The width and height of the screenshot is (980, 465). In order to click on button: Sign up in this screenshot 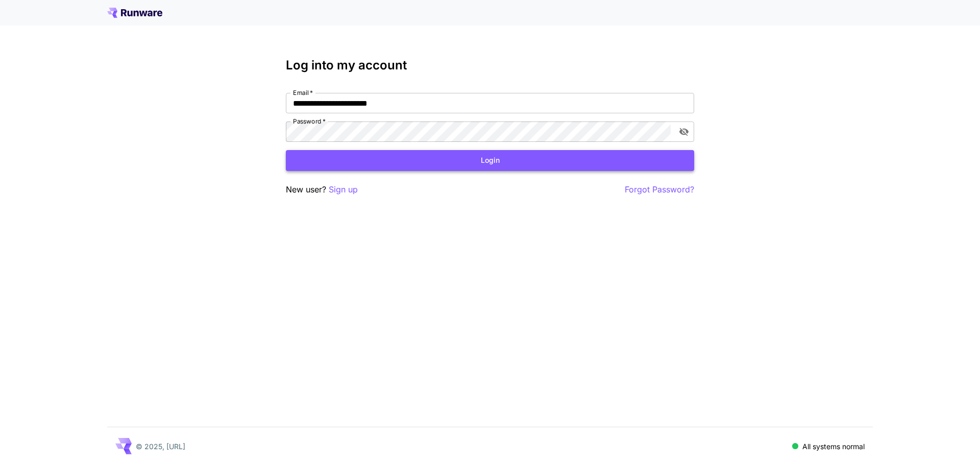, I will do `click(343, 190)`.